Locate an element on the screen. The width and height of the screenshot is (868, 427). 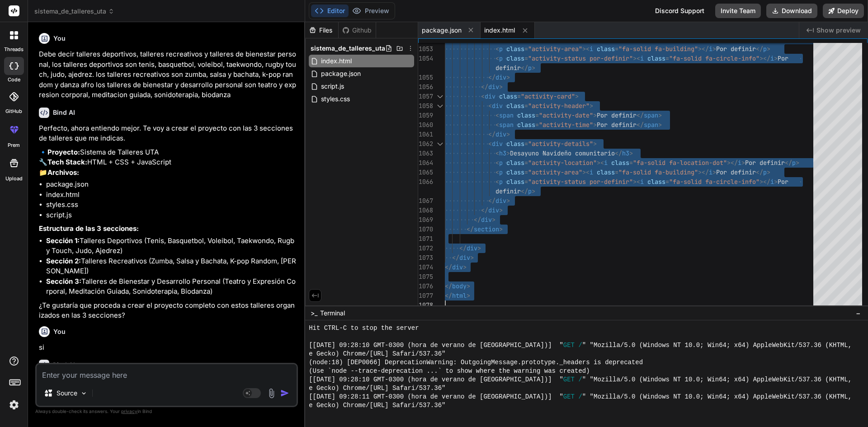
p: ¿Te gustaría que proceda a crear el proyecto completo con estos talleres organizados en las 3 sec... is located at coordinates (167, 310).